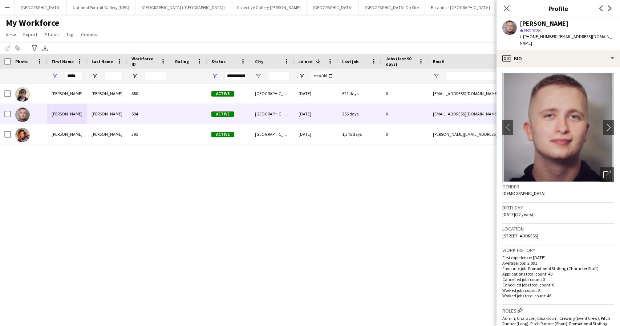 The width and height of the screenshot is (620, 326). Describe the element at coordinates (558, 58) in the screenshot. I see `div: Bio` at that location.